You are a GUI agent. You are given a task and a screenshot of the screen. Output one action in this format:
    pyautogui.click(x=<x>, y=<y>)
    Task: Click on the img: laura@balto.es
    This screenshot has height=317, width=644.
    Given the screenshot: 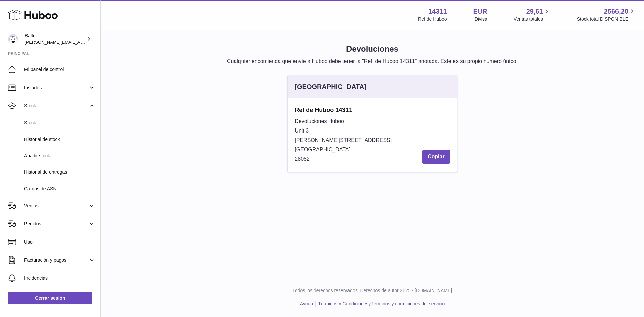 What is the action you would take?
    pyautogui.click(x=13, y=39)
    